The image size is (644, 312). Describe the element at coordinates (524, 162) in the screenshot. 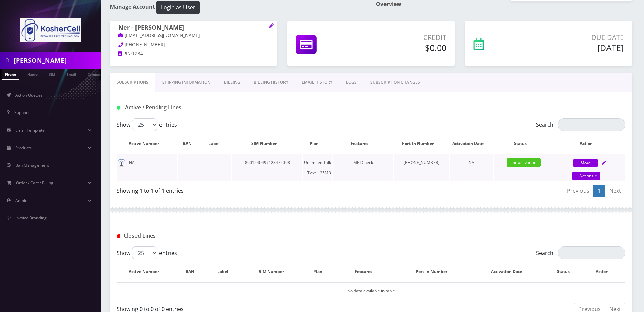

I see `span: for-activation` at that location.